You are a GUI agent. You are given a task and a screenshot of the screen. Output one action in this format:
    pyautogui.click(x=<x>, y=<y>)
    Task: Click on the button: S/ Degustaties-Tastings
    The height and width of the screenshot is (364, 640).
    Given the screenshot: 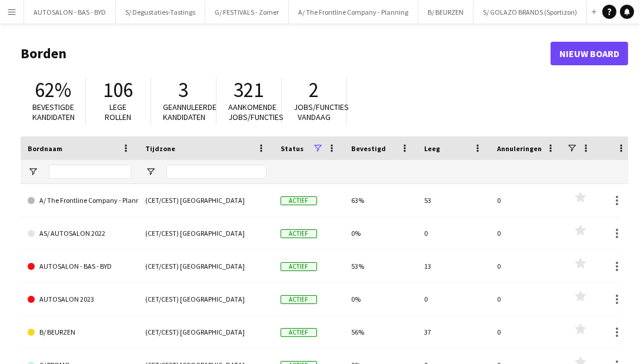 What is the action you would take?
    pyautogui.click(x=160, y=12)
    